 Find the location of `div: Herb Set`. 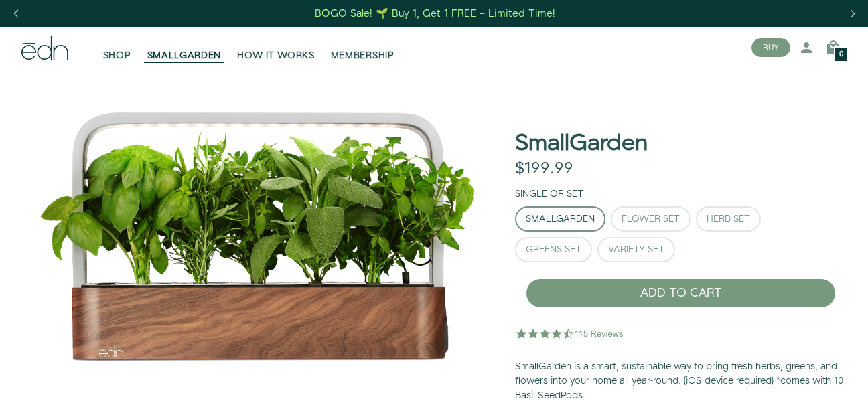

div: Herb Set is located at coordinates (728, 219).